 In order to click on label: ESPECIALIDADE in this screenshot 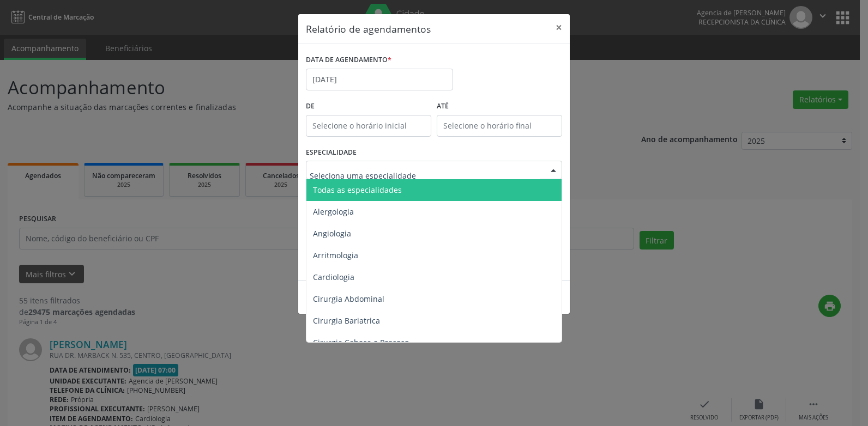, I will do `click(331, 153)`.